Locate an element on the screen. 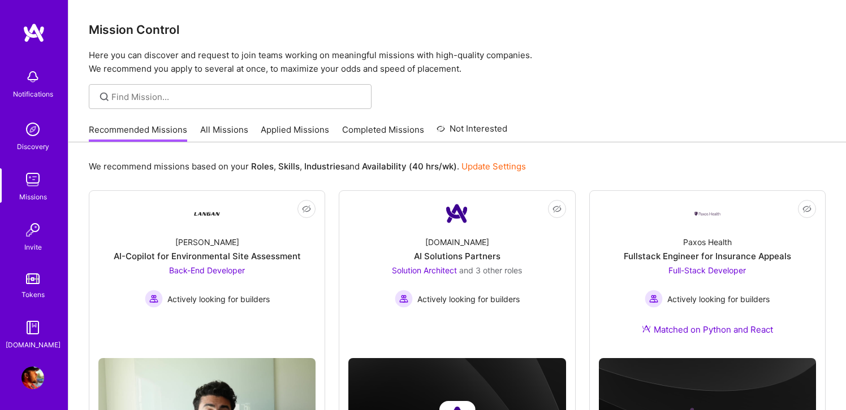 The image size is (846, 410). a: All Missions is located at coordinates (224, 133).